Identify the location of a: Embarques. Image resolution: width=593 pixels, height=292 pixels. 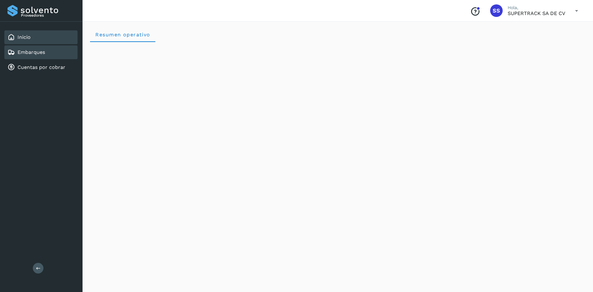
(31, 52).